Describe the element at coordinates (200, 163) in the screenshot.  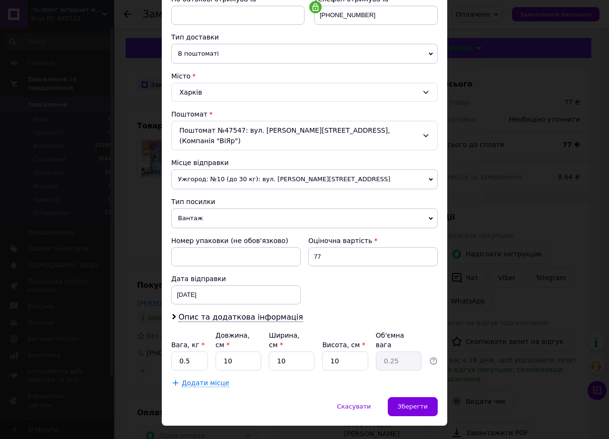
I see `span: Місце відправки` at that location.